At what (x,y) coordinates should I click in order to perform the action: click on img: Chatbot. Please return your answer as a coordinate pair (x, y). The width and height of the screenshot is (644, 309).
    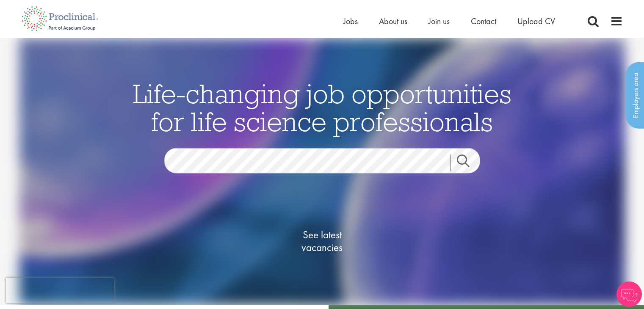
    Looking at the image, I should click on (629, 294).